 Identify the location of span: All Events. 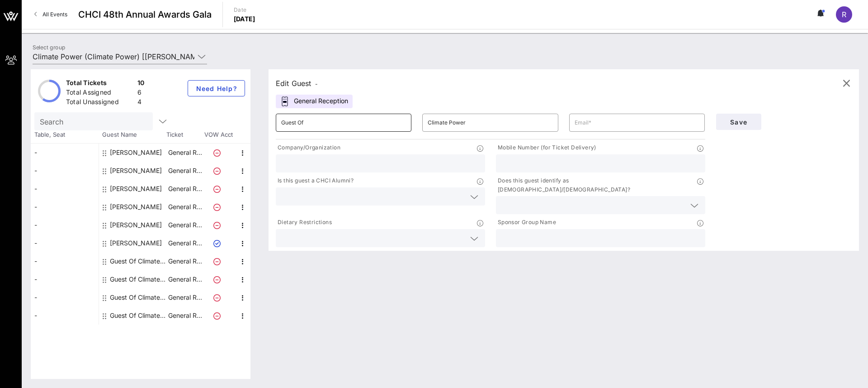
(55, 14).